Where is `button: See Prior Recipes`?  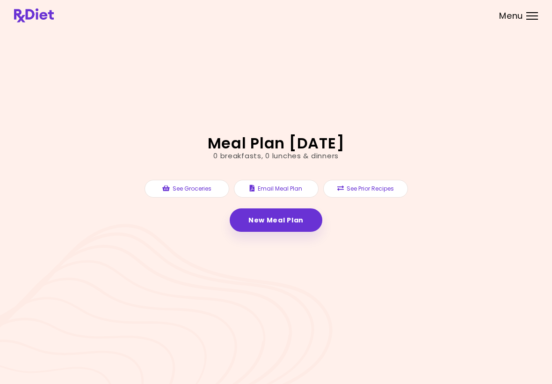
button: See Prior Recipes is located at coordinates (365, 188).